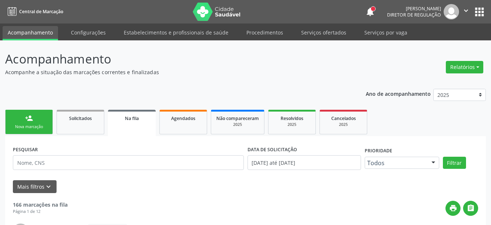 The width and height of the screenshot is (491, 225). I want to click on span: Resolvidos, so click(292, 118).